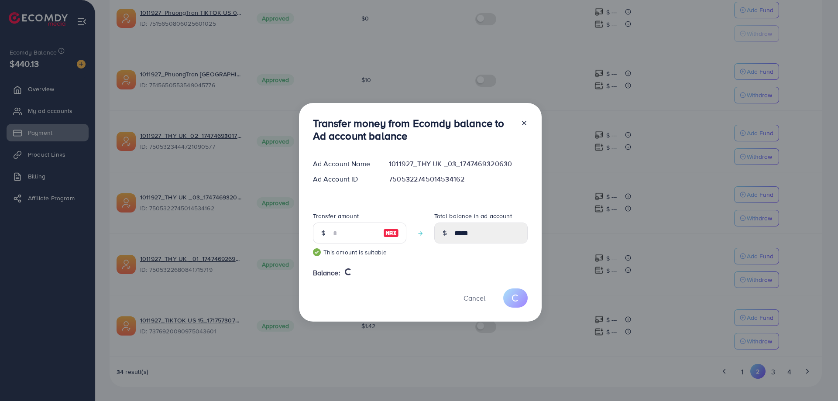 This screenshot has width=838, height=401. Describe the element at coordinates (344, 179) in the screenshot. I see `div: Ad Account ID` at that location.